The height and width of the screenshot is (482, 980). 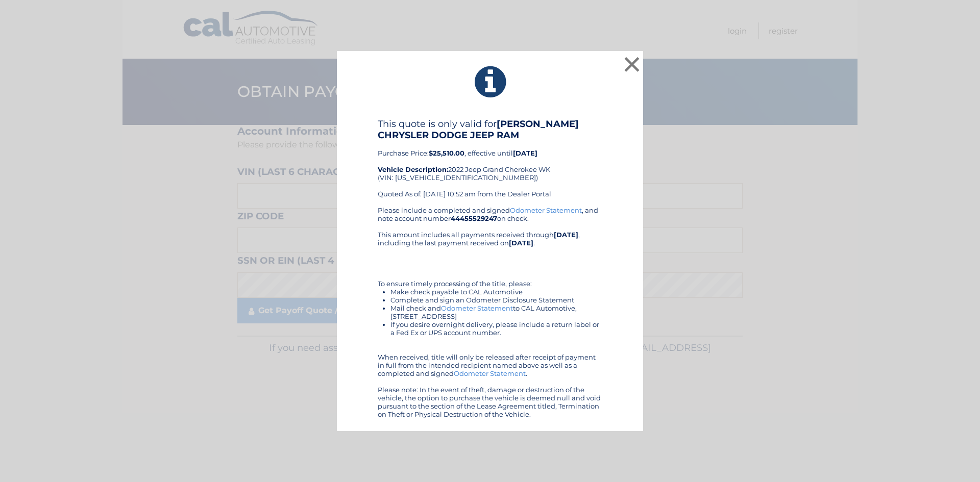 What do you see at coordinates (447, 153) in the screenshot?
I see `b: $25,510.00` at bounding box center [447, 153].